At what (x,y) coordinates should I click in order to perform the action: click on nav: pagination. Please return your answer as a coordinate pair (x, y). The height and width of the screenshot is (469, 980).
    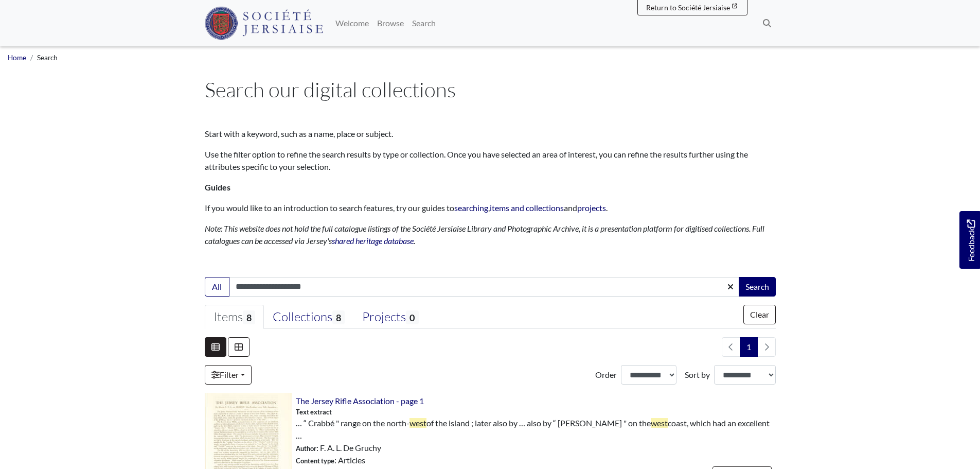
    Looking at the image, I should click on (747, 347).